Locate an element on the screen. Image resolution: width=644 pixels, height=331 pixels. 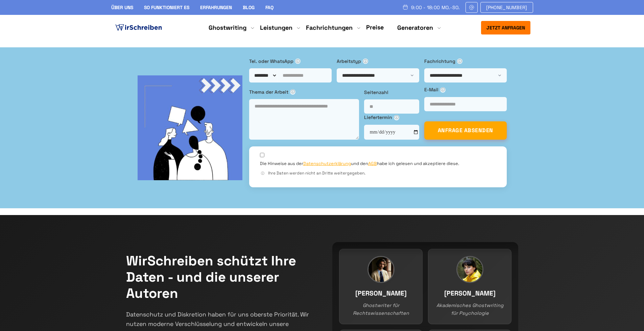
span: 9:00 - 18:00 Mo.-So. is located at coordinates (435, 8).